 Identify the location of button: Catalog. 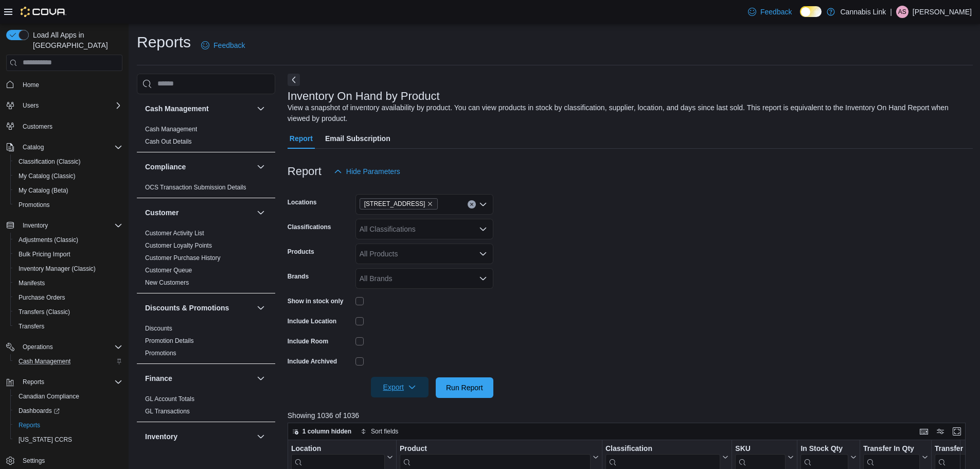
(33, 147).